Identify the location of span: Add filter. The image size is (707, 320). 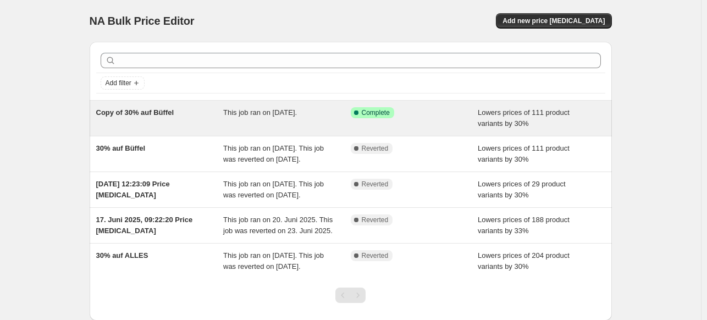
(118, 83).